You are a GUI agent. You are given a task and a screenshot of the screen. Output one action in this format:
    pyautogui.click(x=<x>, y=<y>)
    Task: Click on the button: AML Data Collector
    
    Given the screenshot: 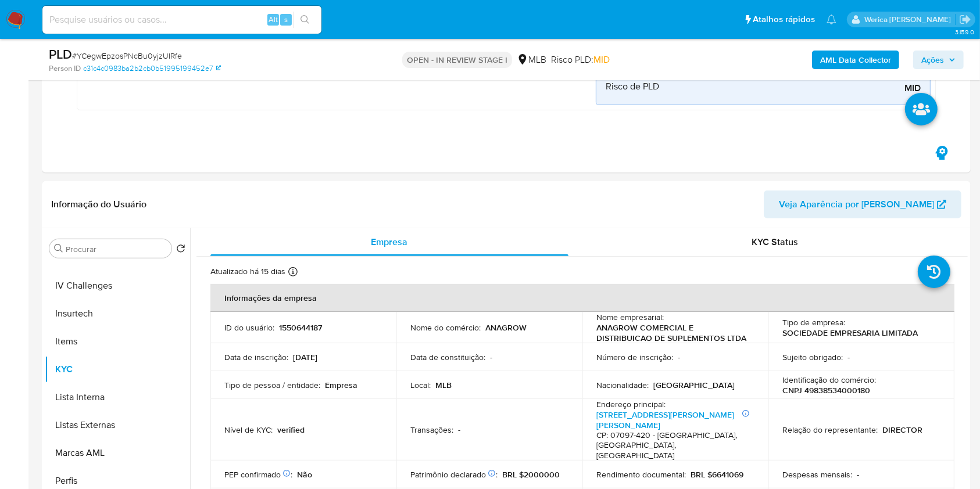 What is the action you would take?
    pyautogui.click(x=856, y=60)
    